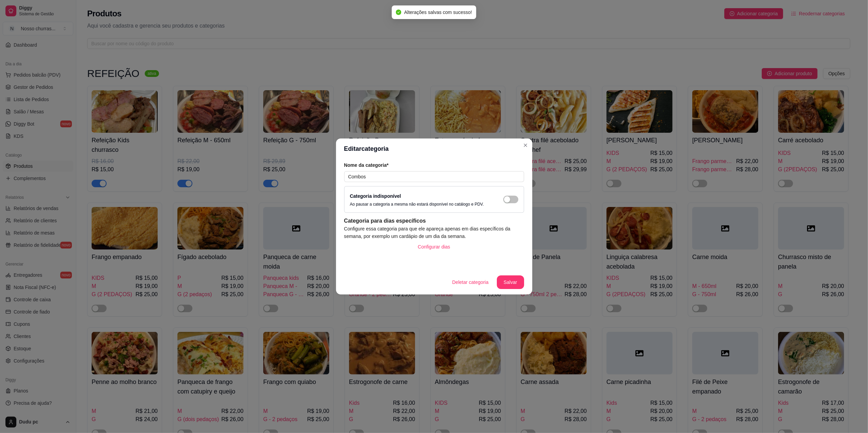 The image size is (868, 433). What do you see at coordinates (417, 204) in the screenshot?
I see `p: Ao pausar a categoria a mesma não estará disponível no catálogo e PDV.` at bounding box center [417, 204].